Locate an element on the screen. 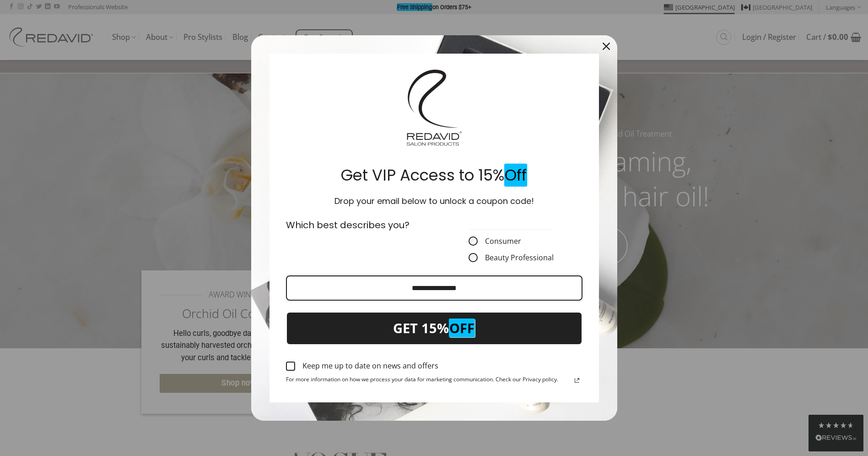 This screenshot has height=456, width=868. div: Keep me up to date on news and offers is located at coordinates (370, 366).